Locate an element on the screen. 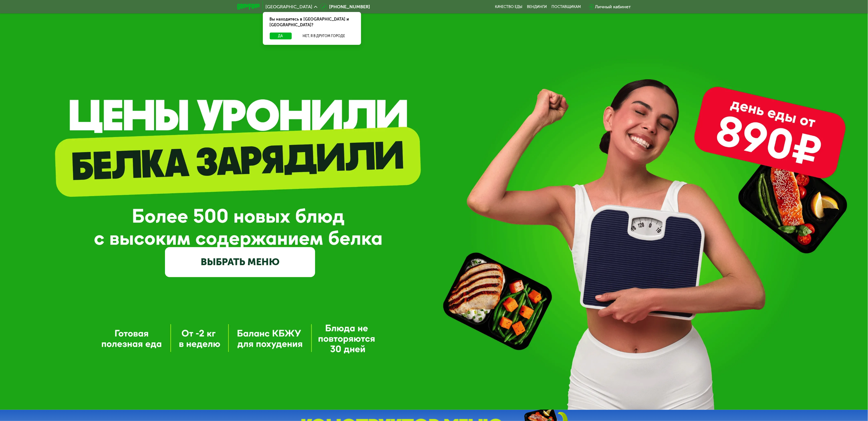  button: Да is located at coordinates (281, 36).